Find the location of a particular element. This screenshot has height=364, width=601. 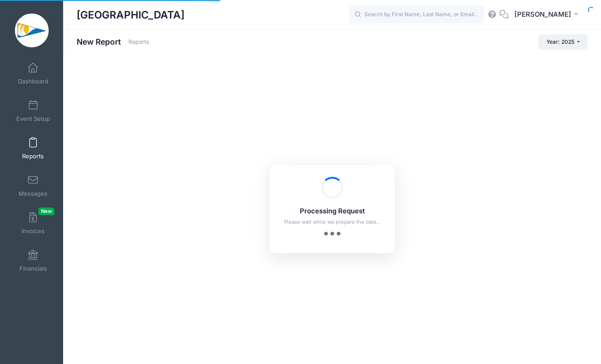

a: Dashboard is located at coordinates (33, 73).